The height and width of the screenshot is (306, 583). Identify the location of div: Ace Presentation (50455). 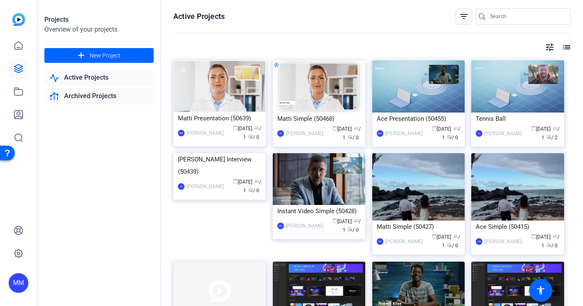
(418, 119).